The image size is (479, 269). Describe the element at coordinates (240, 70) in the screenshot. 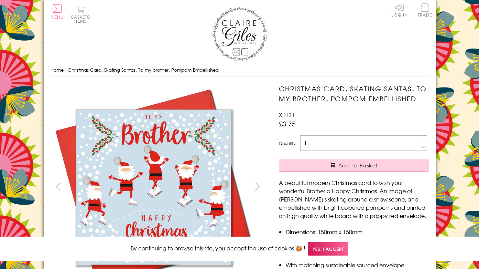

I see `nav: breadcrumbs` at that location.